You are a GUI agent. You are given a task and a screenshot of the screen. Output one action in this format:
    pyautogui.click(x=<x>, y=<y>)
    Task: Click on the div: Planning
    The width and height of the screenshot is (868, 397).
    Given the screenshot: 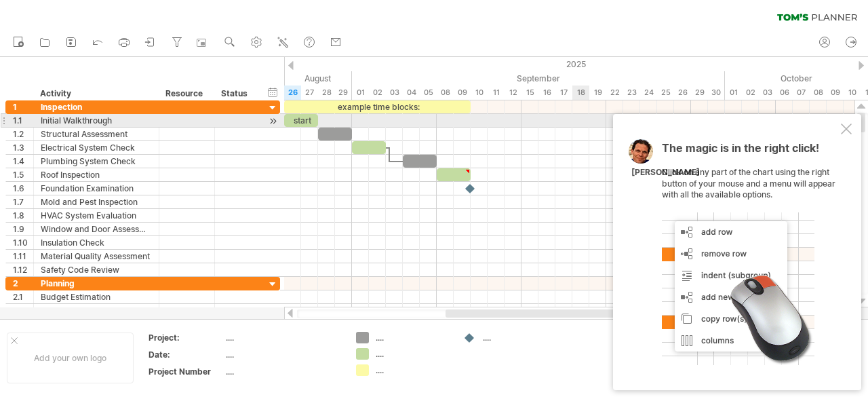 What is the action you would take?
    pyautogui.click(x=96, y=283)
    